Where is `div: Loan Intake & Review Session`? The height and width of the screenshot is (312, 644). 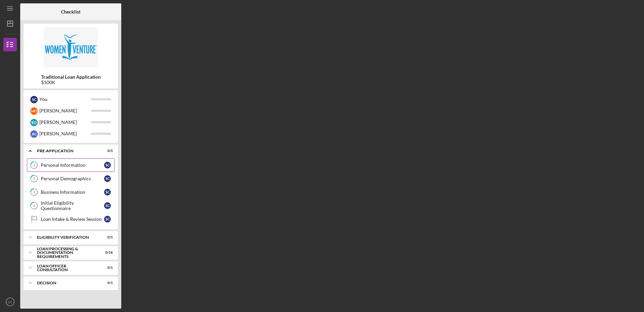
div: Loan Intake & Review Session is located at coordinates (72, 219).